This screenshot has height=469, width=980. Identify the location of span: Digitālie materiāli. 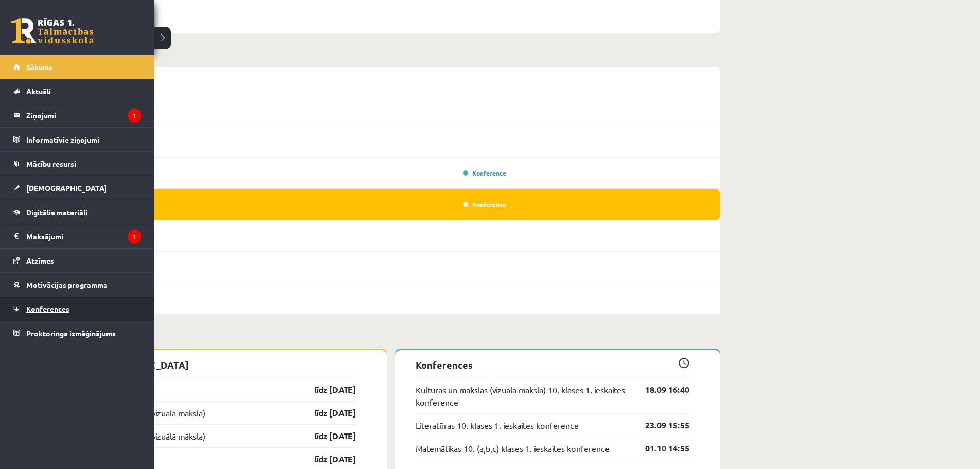
(57, 212).